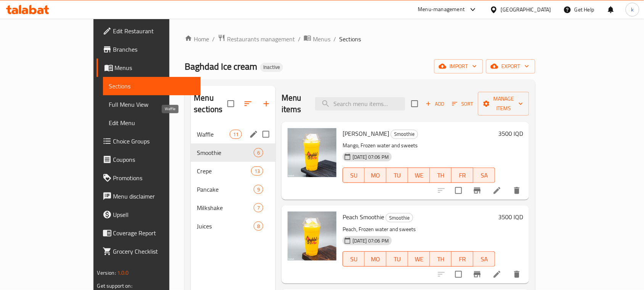 The height and width of the screenshot is (290, 644). What do you see at coordinates (233, 153) in the screenshot?
I see `div: Smoothie6` at bounding box center [233, 153].